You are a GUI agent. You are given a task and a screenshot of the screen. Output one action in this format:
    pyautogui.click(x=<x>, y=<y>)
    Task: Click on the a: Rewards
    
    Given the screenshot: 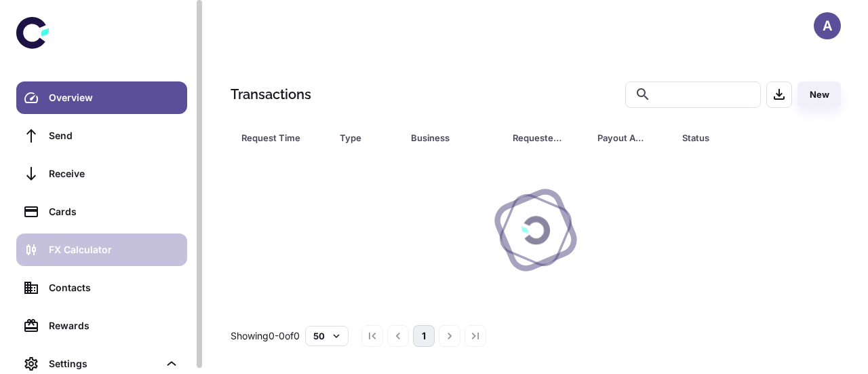 What is the action you would take?
    pyautogui.click(x=102, y=326)
    